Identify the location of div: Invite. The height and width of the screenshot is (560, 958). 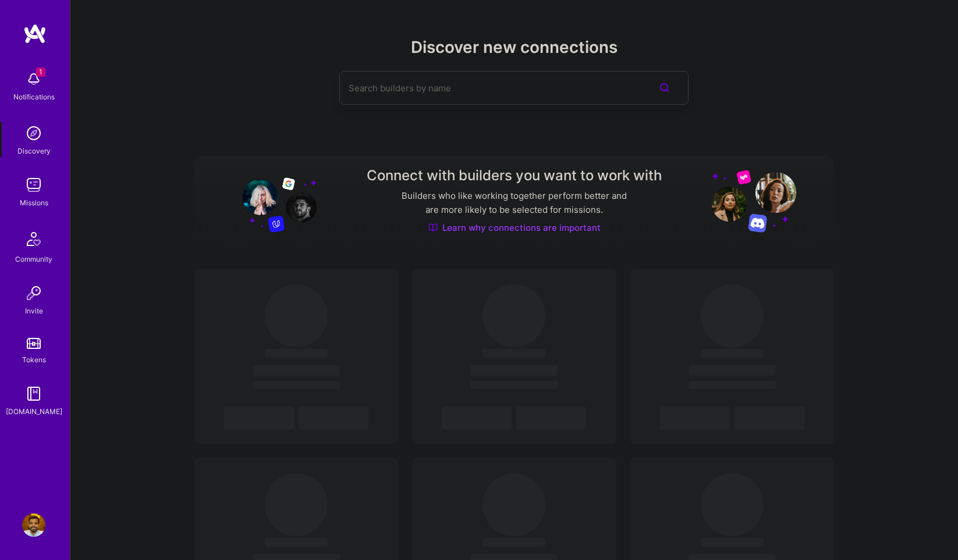
(34, 310).